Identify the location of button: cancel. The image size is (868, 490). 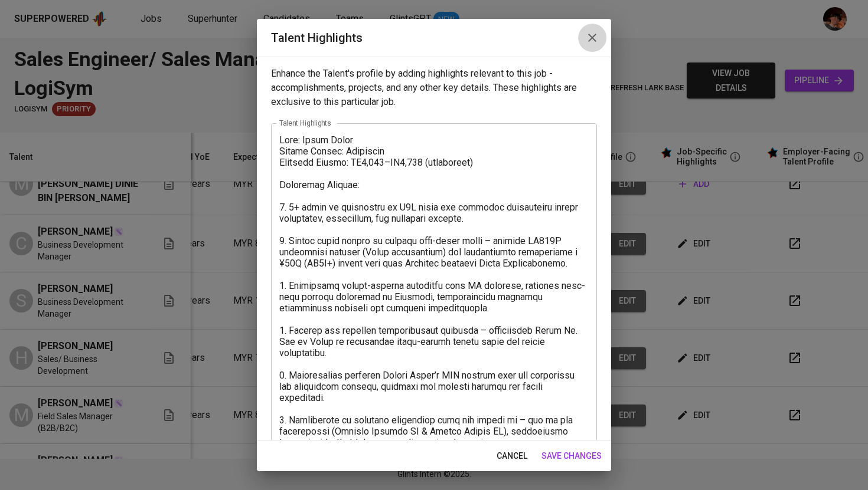
(512, 456).